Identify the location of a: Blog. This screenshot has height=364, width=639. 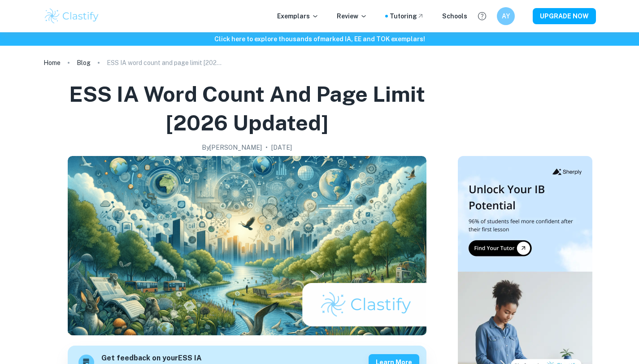
(83, 63).